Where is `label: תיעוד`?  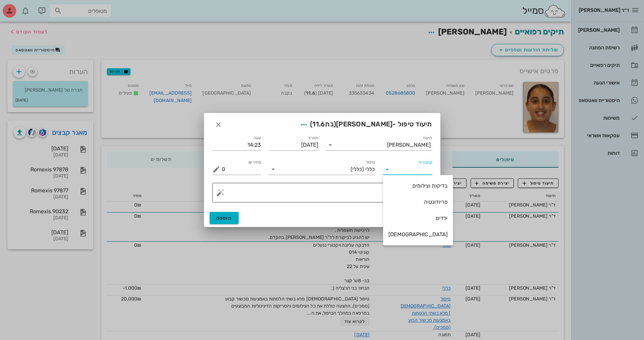 label: תיעוד is located at coordinates (427, 138).